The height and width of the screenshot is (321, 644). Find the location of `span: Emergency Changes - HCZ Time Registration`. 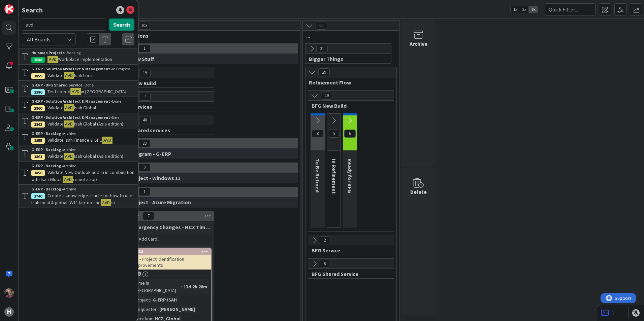

span: Emergency Changes - HCZ Time Registration is located at coordinates (171, 227).